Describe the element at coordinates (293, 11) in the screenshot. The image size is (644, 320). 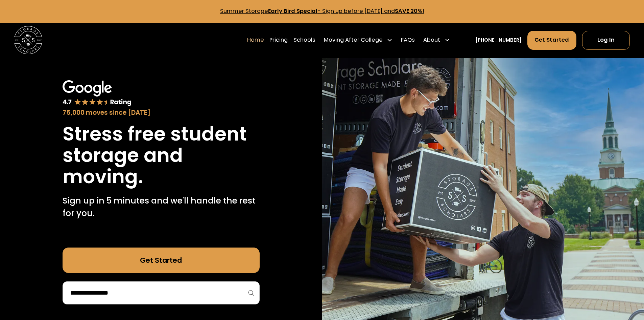
I see `strong: Early Bird Special` at that location.